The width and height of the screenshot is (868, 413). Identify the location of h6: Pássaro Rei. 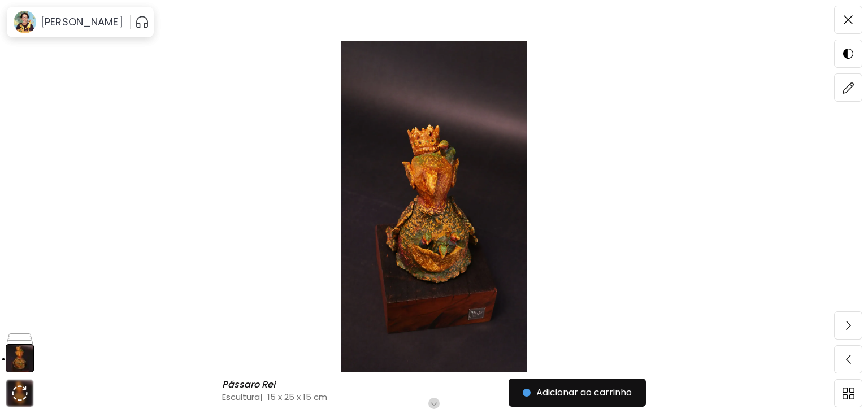
(250, 385).